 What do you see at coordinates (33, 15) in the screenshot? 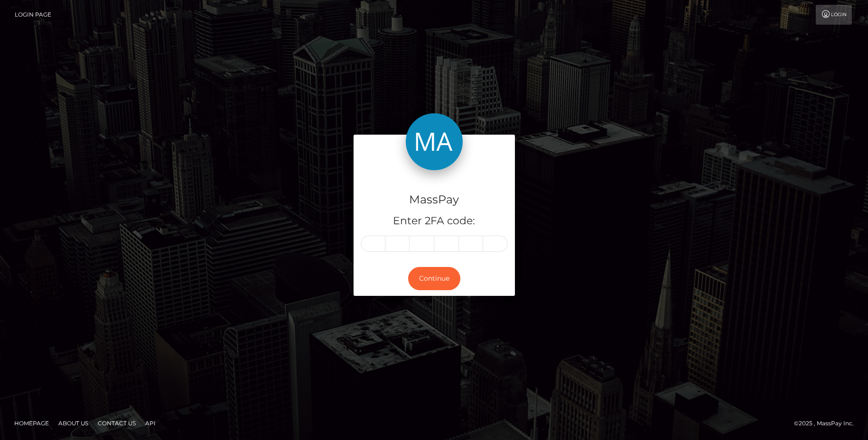
I see `a: Login Page` at bounding box center [33, 15].